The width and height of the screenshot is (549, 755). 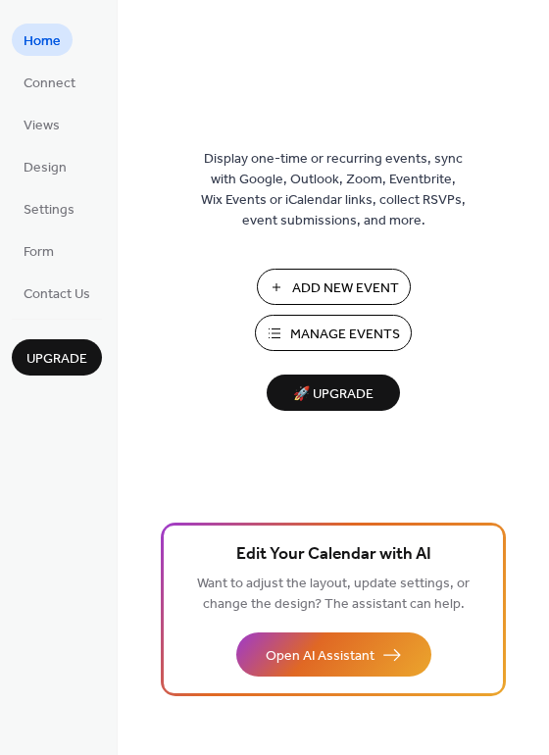 What do you see at coordinates (334, 654) in the screenshot?
I see `button: Open AI Assistant` at bounding box center [334, 654].